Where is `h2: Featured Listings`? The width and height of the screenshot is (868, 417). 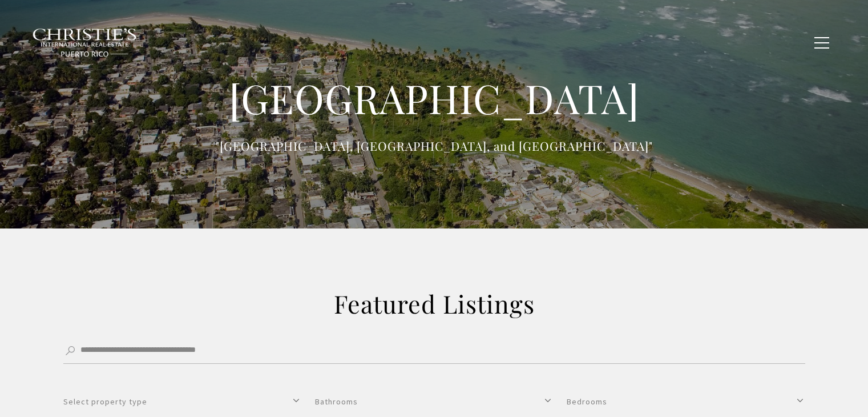 h2: Featured Listings is located at coordinates (434, 304).